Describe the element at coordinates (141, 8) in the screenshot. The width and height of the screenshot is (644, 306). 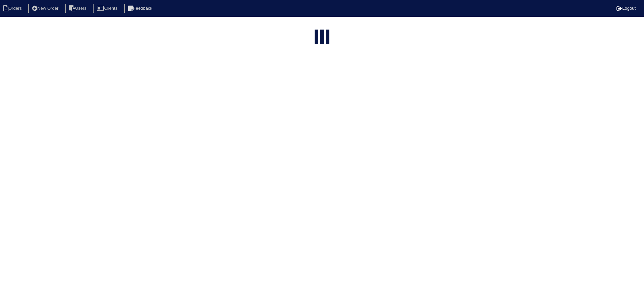
I see `li: Feedback` at that location.